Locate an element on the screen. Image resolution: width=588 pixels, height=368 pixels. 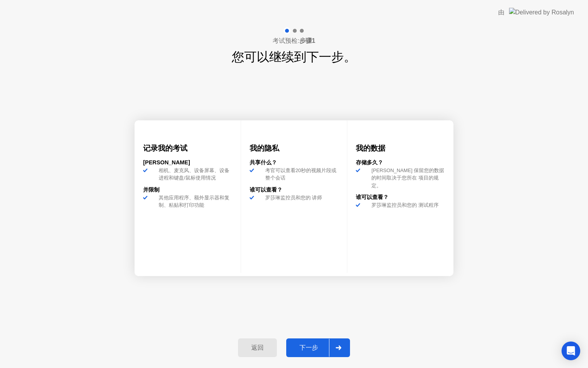
div: 共享什么？ is located at coordinates (294, 163).